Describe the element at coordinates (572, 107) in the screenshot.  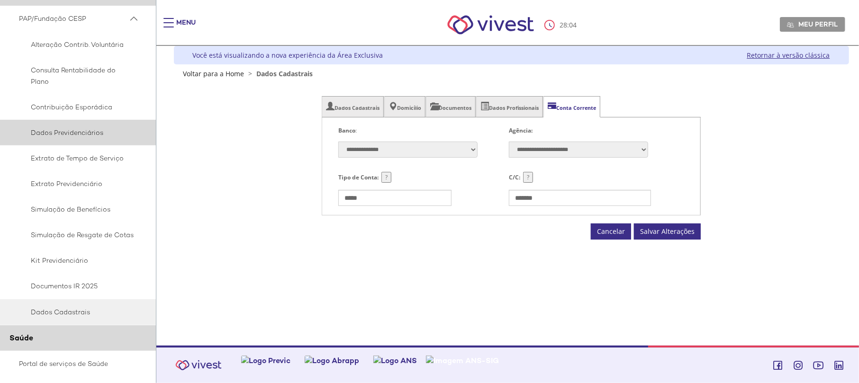
I see `li: Conta Corrente` at that location.